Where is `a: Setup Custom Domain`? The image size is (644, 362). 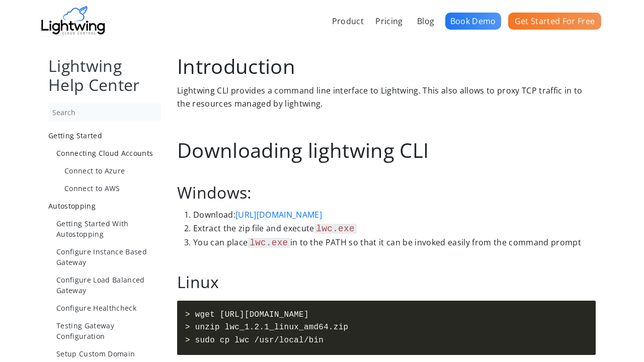
a: Setup Custom Domain is located at coordinates (109, 353).